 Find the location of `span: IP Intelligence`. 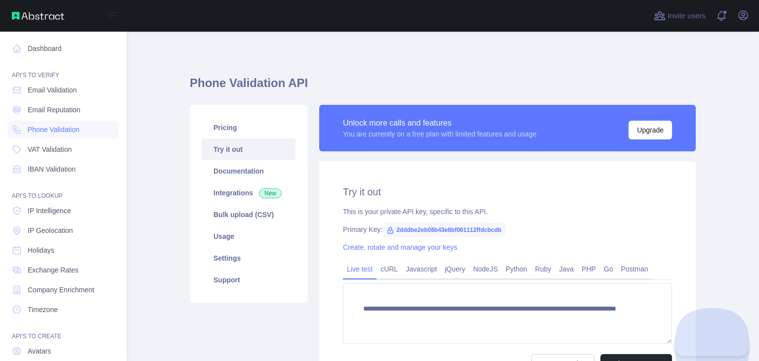

span: IP Intelligence is located at coordinates (49, 211).